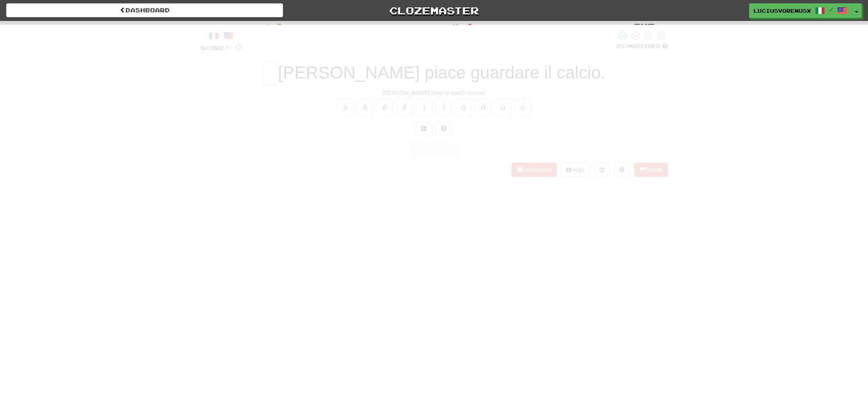 The image size is (868, 416). I want to click on span: 25 %, so click(623, 46).